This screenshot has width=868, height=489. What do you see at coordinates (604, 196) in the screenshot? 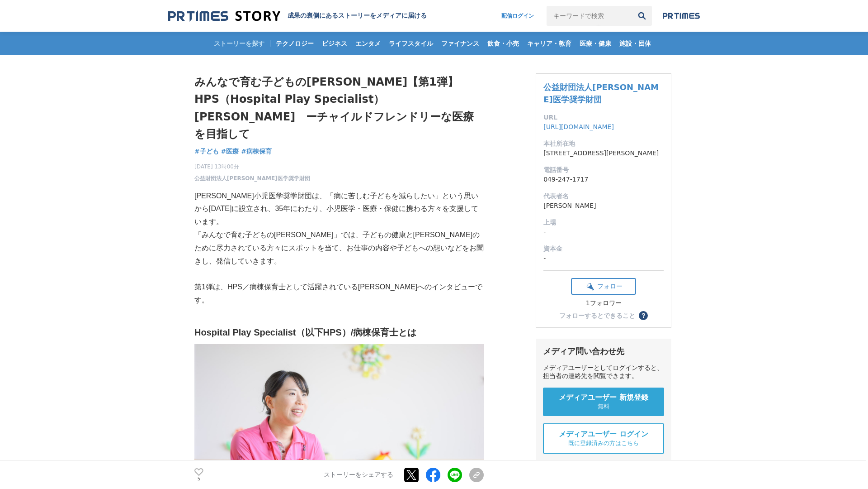
I see `dt: 代表者名` at bounding box center [604, 196].